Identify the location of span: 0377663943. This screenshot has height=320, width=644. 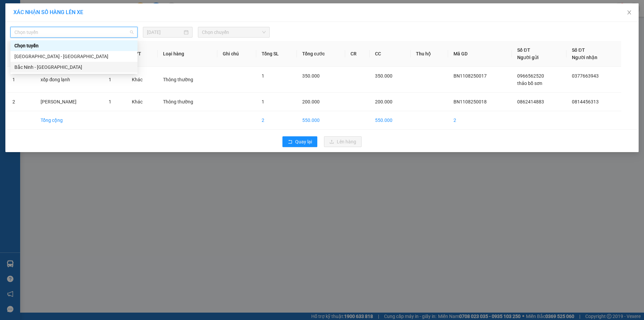
(585, 76).